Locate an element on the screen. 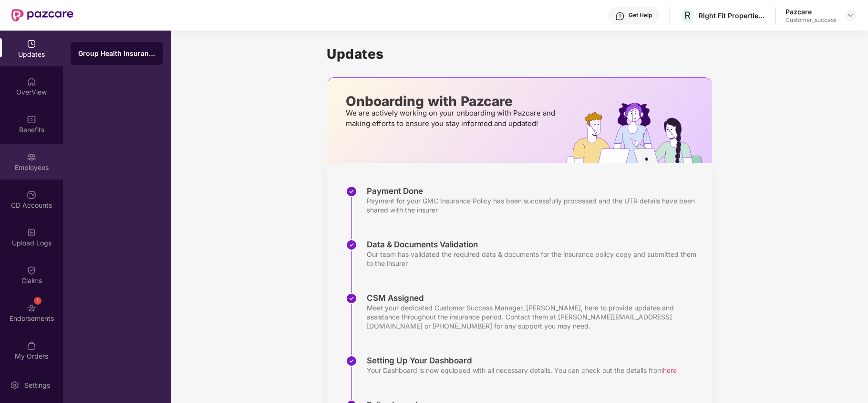  p: Onboarding with Pazcare is located at coordinates (451, 101).